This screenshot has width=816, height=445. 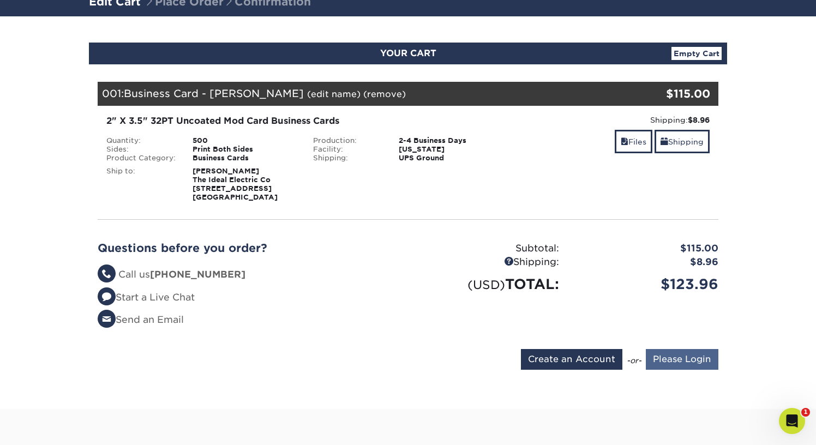 I want to click on div: Business Cards, so click(x=244, y=158).